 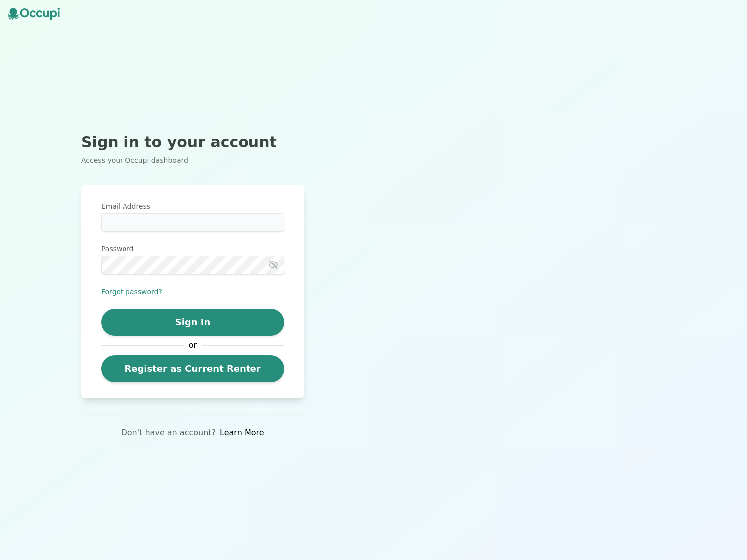 I want to click on a: Register as Current Renter, so click(x=192, y=369).